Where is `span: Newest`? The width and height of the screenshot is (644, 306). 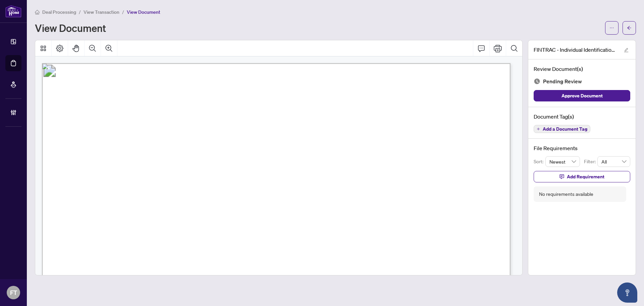
span: Newest is located at coordinates (563, 162).